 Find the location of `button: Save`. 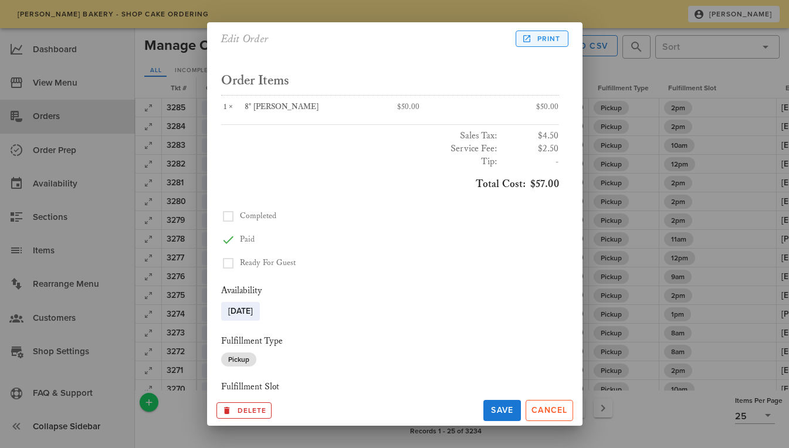

button: Save is located at coordinates (502, 411).